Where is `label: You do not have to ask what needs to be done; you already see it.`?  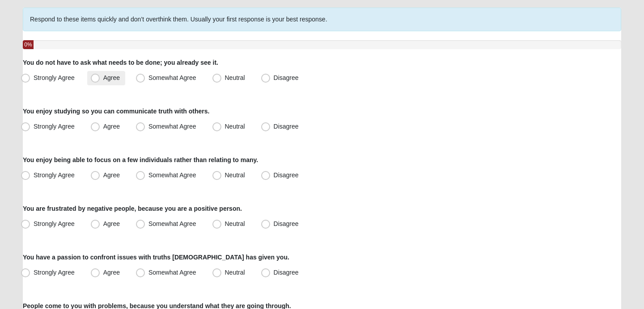
label: You do not have to ask what needs to be done; you already see it. is located at coordinates (121, 63).